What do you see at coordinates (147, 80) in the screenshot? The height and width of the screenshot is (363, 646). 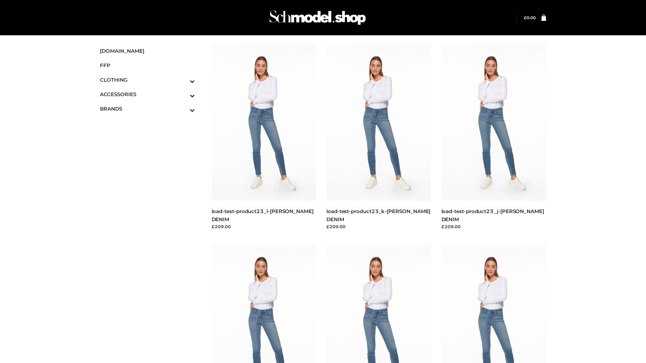 I see `a: CLOTHINGToggle Submenu` at bounding box center [147, 80].